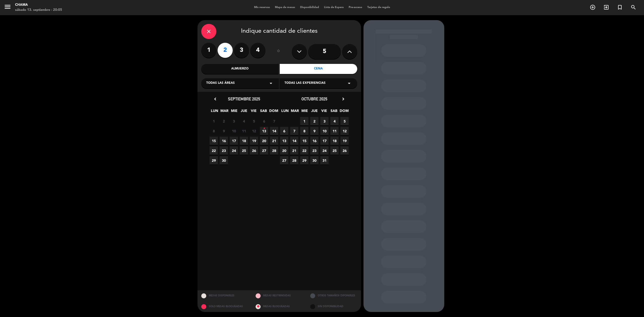 This screenshot has height=317, width=644. Describe the element at coordinates (225, 50) in the screenshot. I see `label: 2` at that location.